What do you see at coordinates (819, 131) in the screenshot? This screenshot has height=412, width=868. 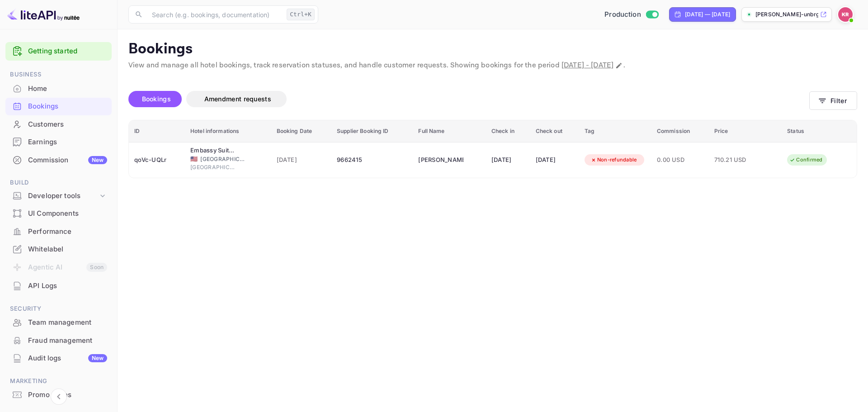 I see `th: Status` at bounding box center [819, 131].